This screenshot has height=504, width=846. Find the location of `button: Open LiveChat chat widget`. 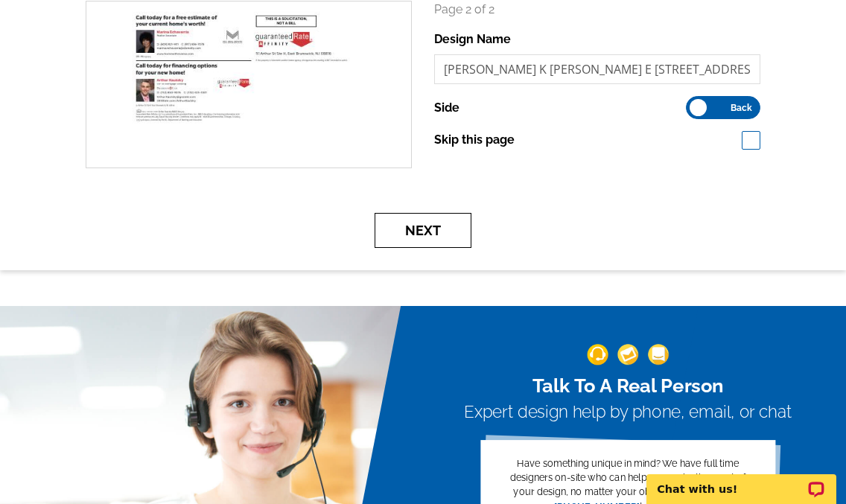

button: Open LiveChat chat widget is located at coordinates (181, 32).